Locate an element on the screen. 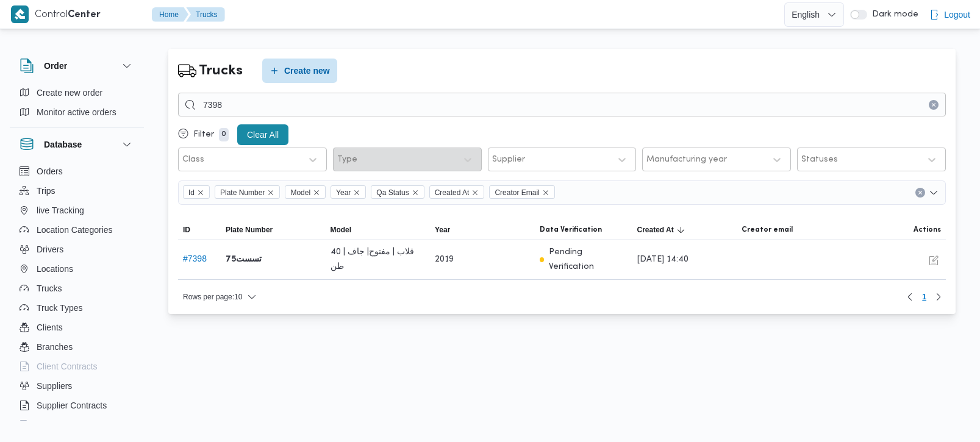 The image size is (980, 442). div: Statuses is located at coordinates (820, 160).